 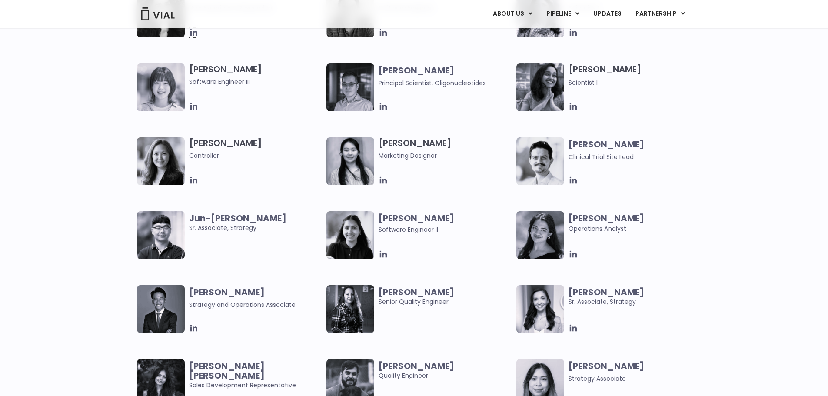 I want to click on img: Tina, so click(x=161, y=87).